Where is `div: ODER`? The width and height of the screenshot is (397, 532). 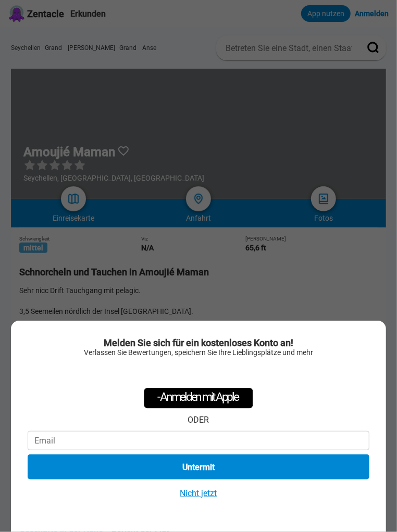
div: ODER is located at coordinates (198, 420).